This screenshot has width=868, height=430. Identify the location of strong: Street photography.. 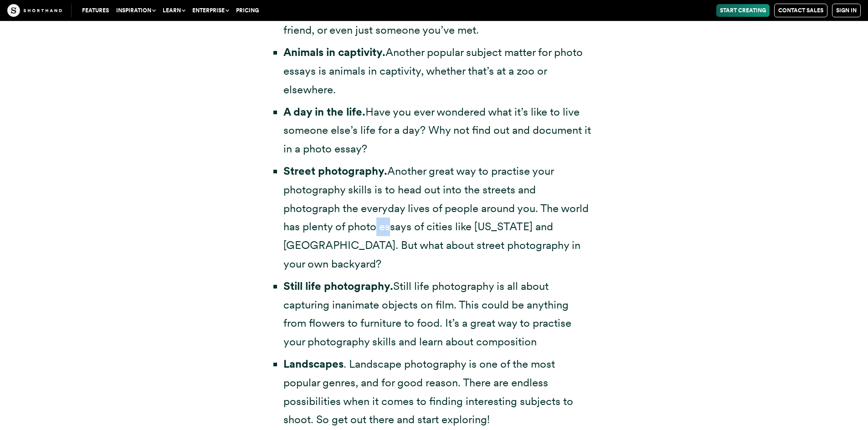
(335, 171).